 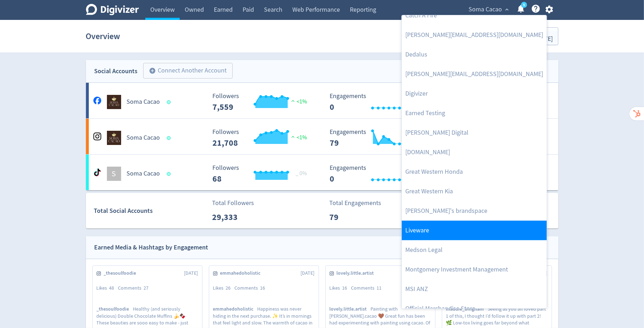 What do you see at coordinates (474, 15) in the screenshot?
I see `a: Catch A Fire` at bounding box center [474, 15].